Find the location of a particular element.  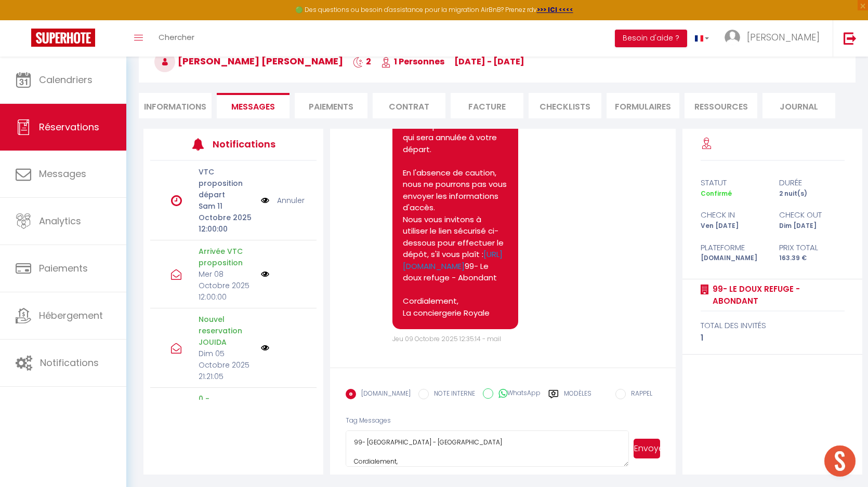

span: 1 Personnes is located at coordinates (413, 61).